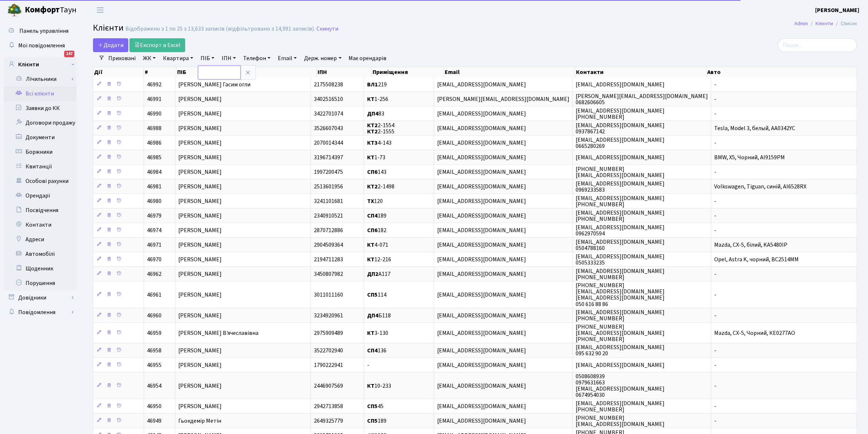 The image size is (868, 434). What do you see at coordinates (154, 350) in the screenshot?
I see `span: 46958` at bounding box center [154, 350].